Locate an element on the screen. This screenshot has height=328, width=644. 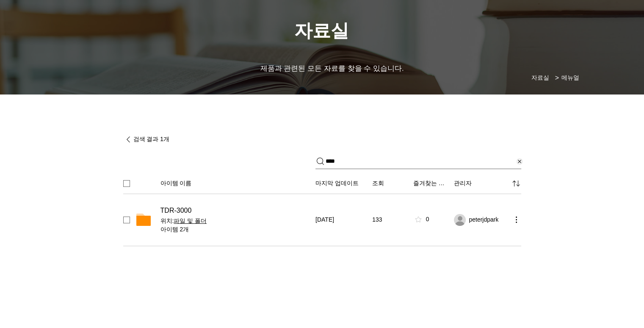
span: 아이템 2개 is located at coordinates (236, 230).